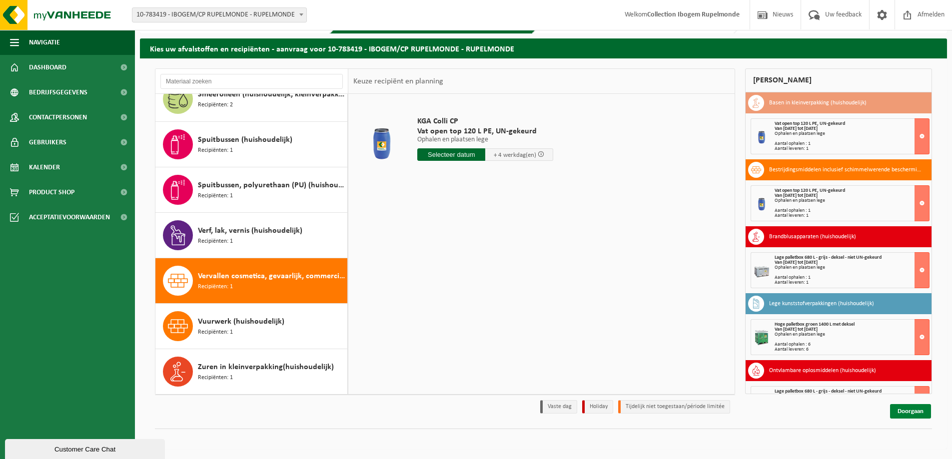 This screenshot has height=459, width=952. Describe the element at coordinates (251, 326) in the screenshot. I see `button: Vuurwerk (huishoudelijk) Recipiënten: 1` at that location.